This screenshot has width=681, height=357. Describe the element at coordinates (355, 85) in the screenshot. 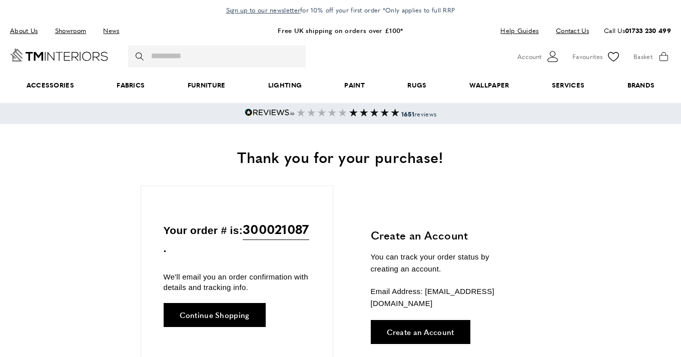

I see `a: Paint` at that location.